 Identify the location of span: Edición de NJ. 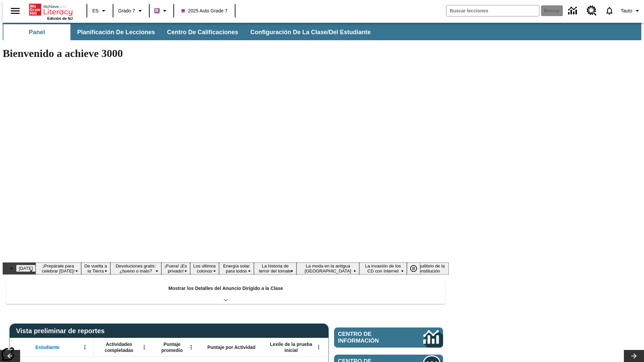
(60, 18).